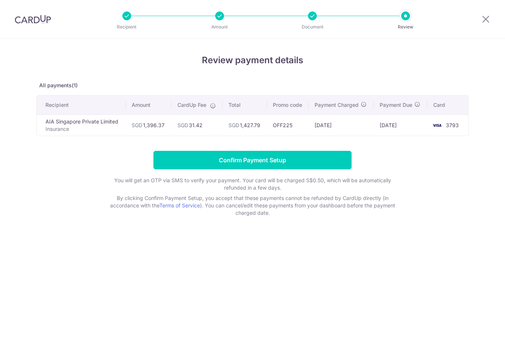  Describe the element at coordinates (245, 105) in the screenshot. I see `th: Total` at that location.